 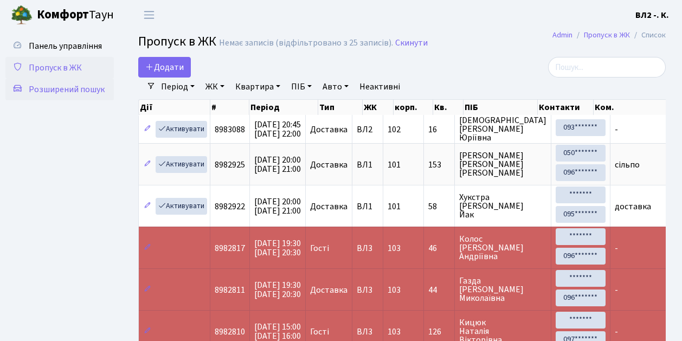 What do you see at coordinates (448, 107) in the screenshot?
I see `th: Кв.` at bounding box center [448, 107].